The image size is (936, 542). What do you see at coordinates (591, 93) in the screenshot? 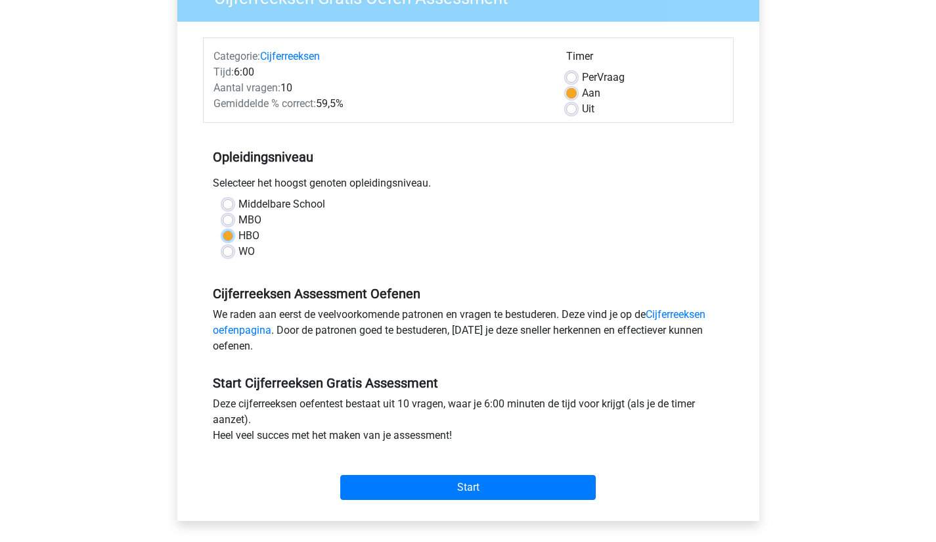
I see `label: Aan` at bounding box center [591, 93].